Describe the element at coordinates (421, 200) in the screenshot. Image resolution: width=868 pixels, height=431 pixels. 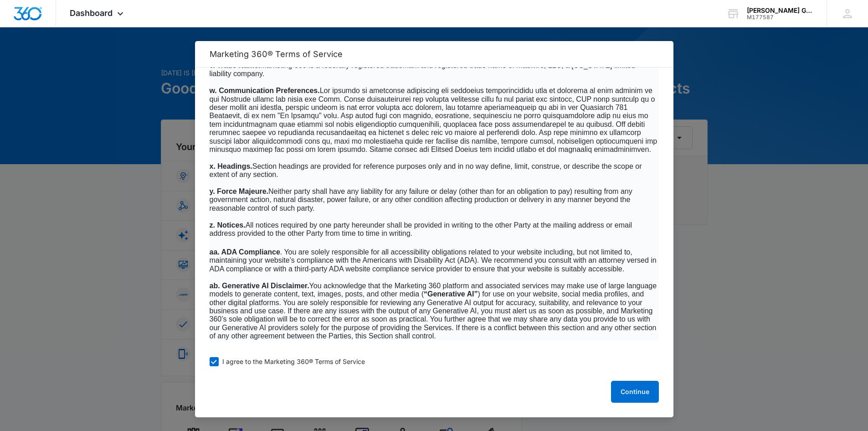
I see `span: Neither party shall have any liability for any failure or delay (other than for an obligation to ...` at that location.